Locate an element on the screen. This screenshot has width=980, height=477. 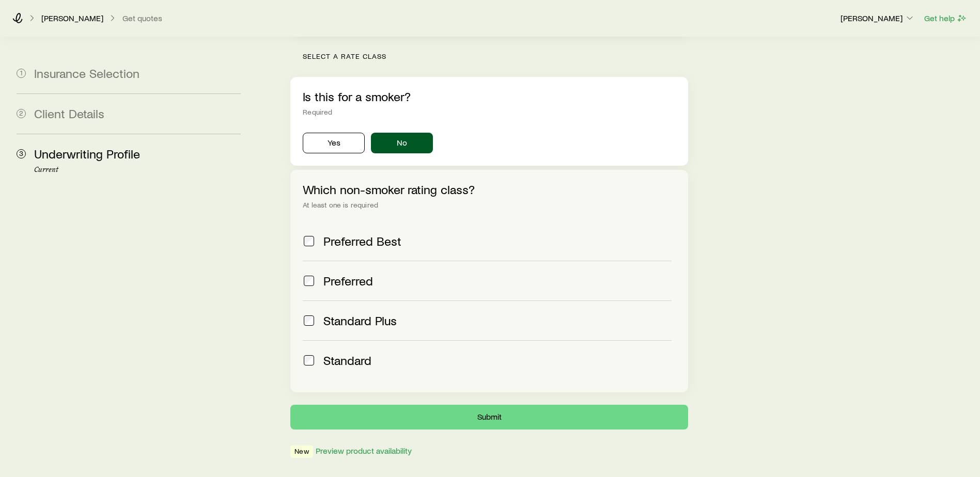
div: Required is located at coordinates (490, 112).